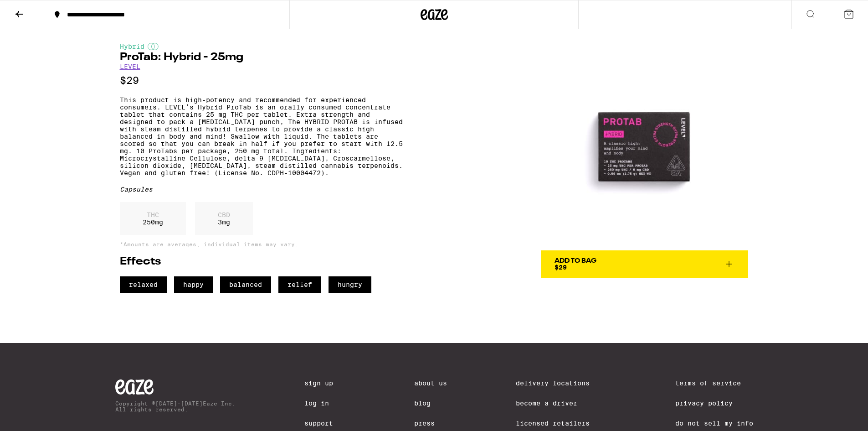 The width and height of the screenshot is (868, 431). What do you see at coordinates (431, 383) in the screenshot?
I see `a: About Us` at bounding box center [431, 383].